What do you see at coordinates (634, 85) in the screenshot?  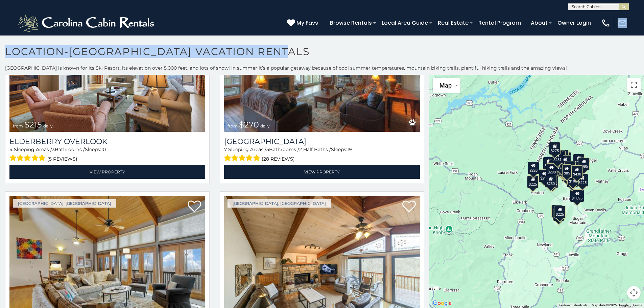 I see `button: Toggle fullscreen view` at bounding box center [634, 85].